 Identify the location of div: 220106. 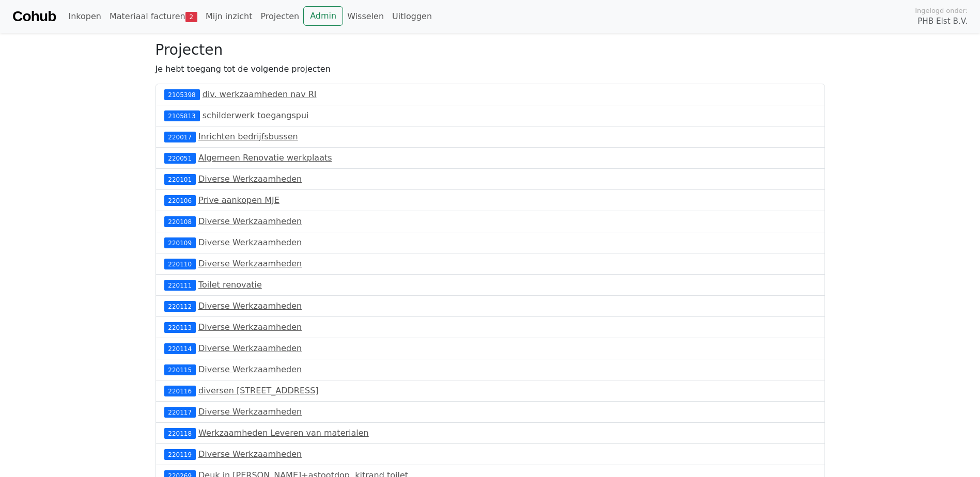
(180, 201).